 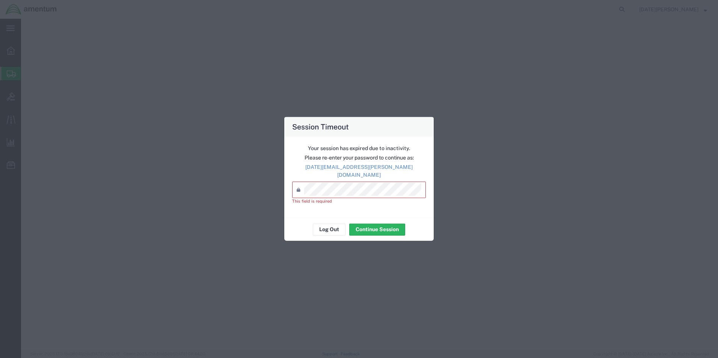 What do you see at coordinates (359, 201) in the screenshot?
I see `div: This field is required` at bounding box center [359, 201].